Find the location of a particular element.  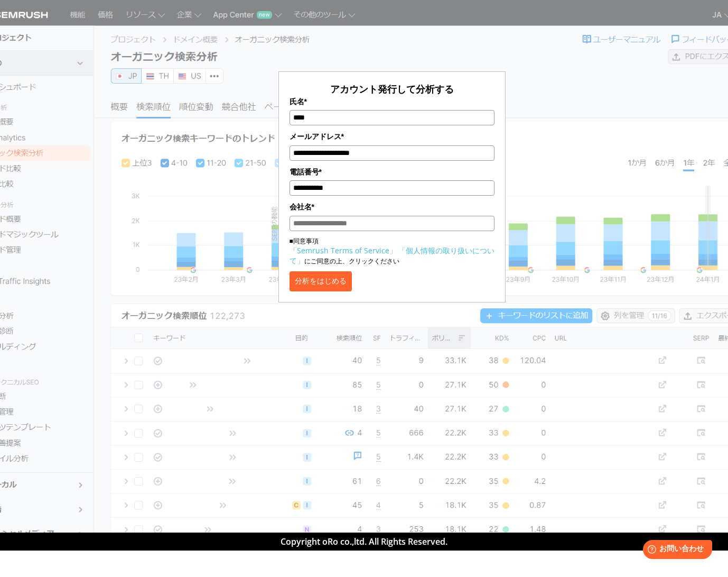

a: 「Semrush Terms of Service」 is located at coordinates (343, 250).